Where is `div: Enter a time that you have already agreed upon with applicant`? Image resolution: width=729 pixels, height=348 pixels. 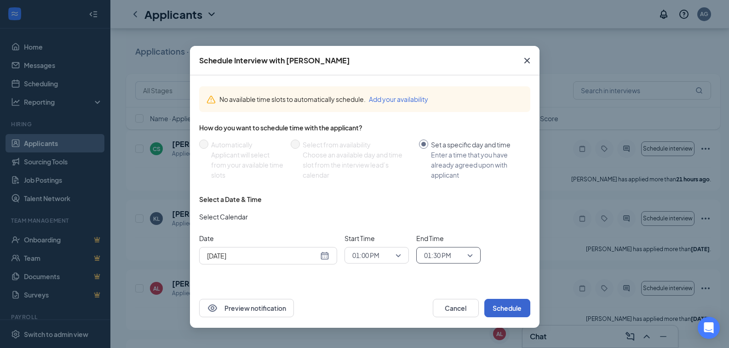
div: Enter a time that you have already agreed upon with applicant is located at coordinates (477, 165).